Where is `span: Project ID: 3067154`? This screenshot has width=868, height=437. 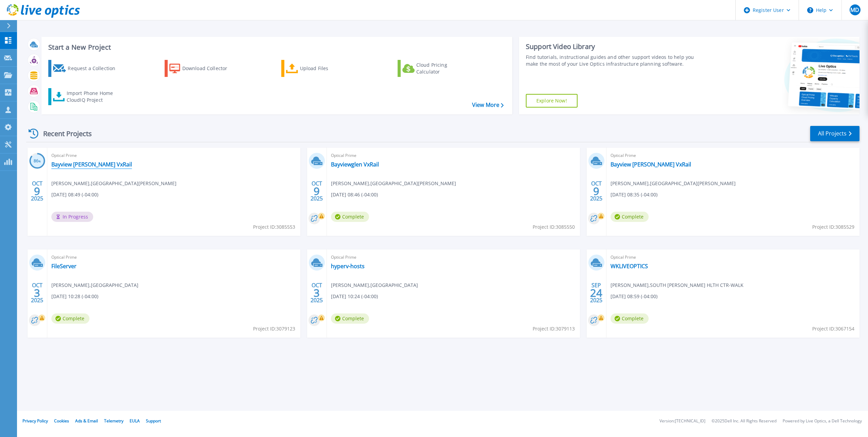 span: Project ID: 3067154 is located at coordinates (833, 328).